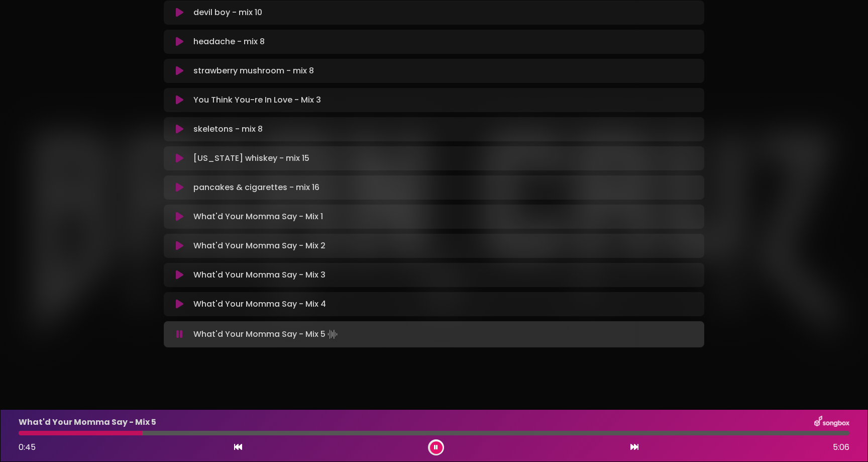 The width and height of the screenshot is (868, 462). Describe the element at coordinates (228, 12) in the screenshot. I see `p: devil boy - mix 10` at that location.